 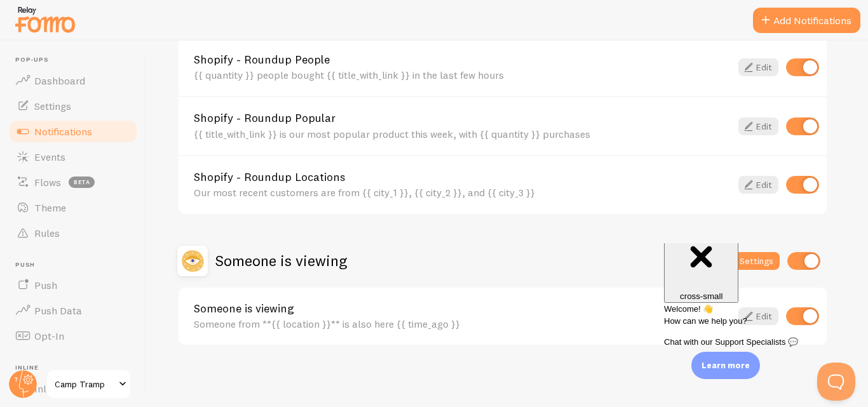 I want to click on a: Push, so click(x=73, y=285).